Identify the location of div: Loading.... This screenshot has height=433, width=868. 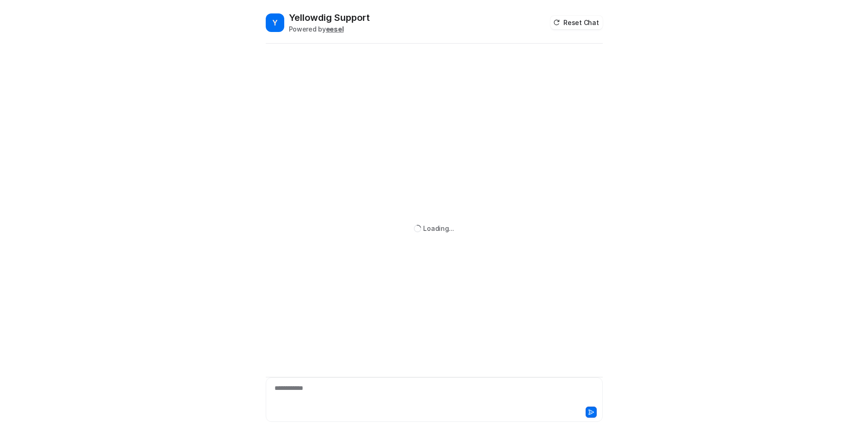
(438, 228).